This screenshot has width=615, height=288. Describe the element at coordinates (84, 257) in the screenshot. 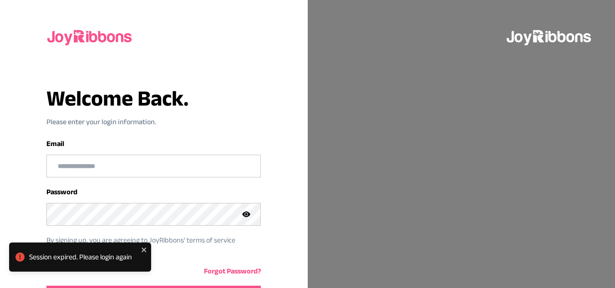

I see `div: Session expired. Please login again` at that location.